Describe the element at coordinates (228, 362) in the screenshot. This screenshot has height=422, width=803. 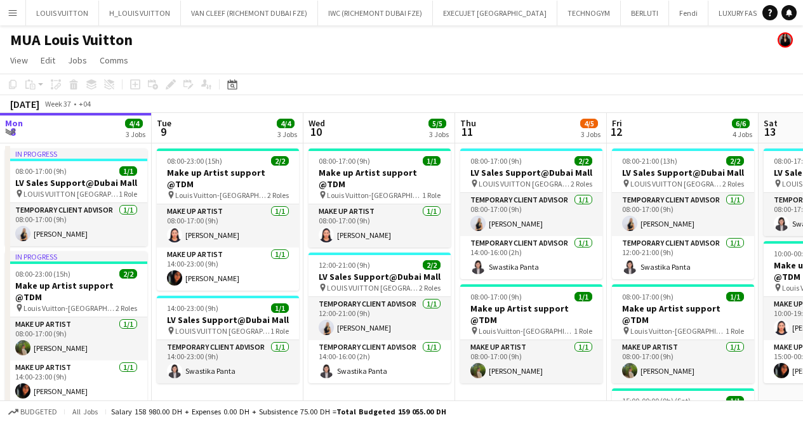
I see `app-card-role: Temporary Client Advisor1/114:00-23:00 (9h)Swastika Panta` at that location.